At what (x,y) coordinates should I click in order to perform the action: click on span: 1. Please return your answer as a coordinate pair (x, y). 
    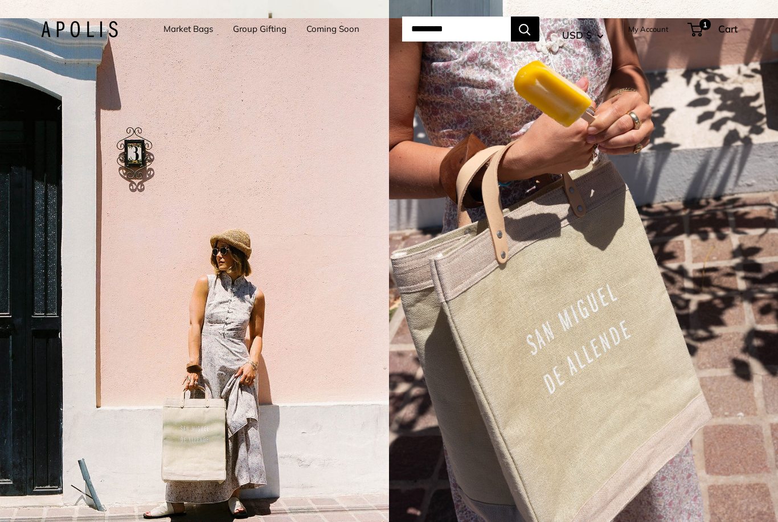
    Looking at the image, I should click on (704, 24).